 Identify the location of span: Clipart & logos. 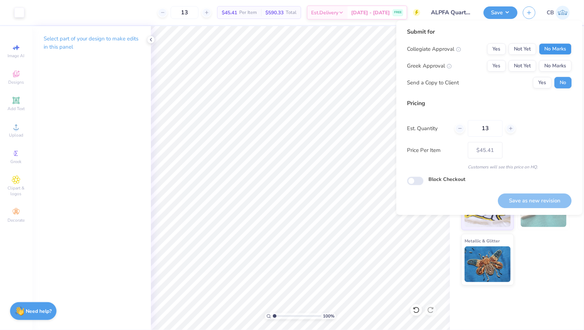
(16, 191).